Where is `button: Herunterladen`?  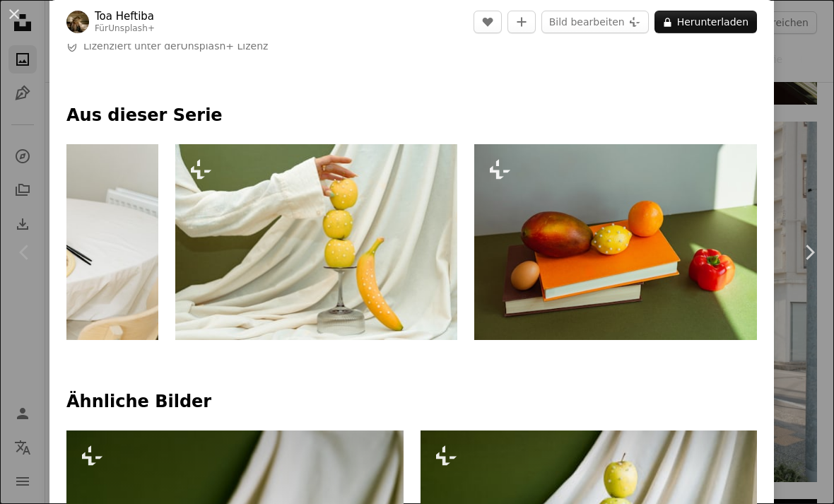 button: Herunterladen is located at coordinates (706, 22).